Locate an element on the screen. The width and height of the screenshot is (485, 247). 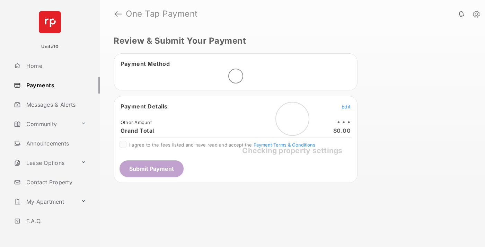
a: Home is located at coordinates (55, 66).